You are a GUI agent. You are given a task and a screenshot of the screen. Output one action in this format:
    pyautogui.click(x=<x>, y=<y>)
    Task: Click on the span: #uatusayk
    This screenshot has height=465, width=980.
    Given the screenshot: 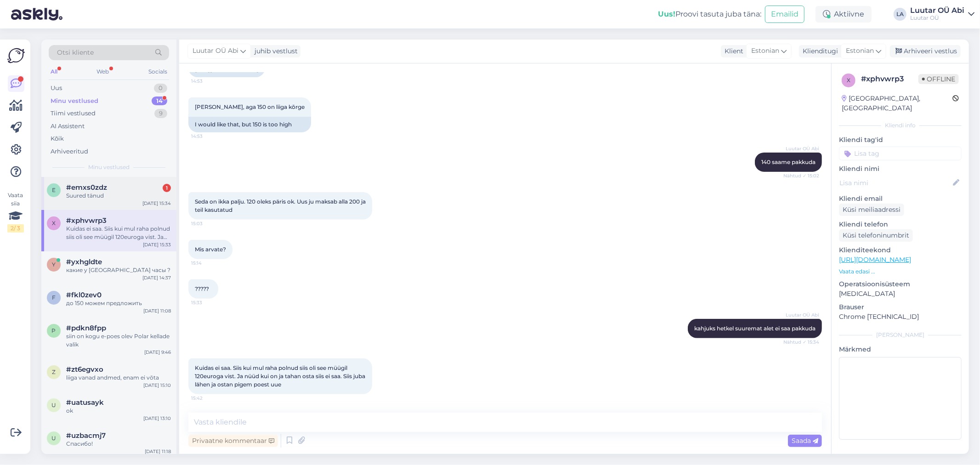 What is the action you would take?
    pyautogui.click(x=85, y=402)
    